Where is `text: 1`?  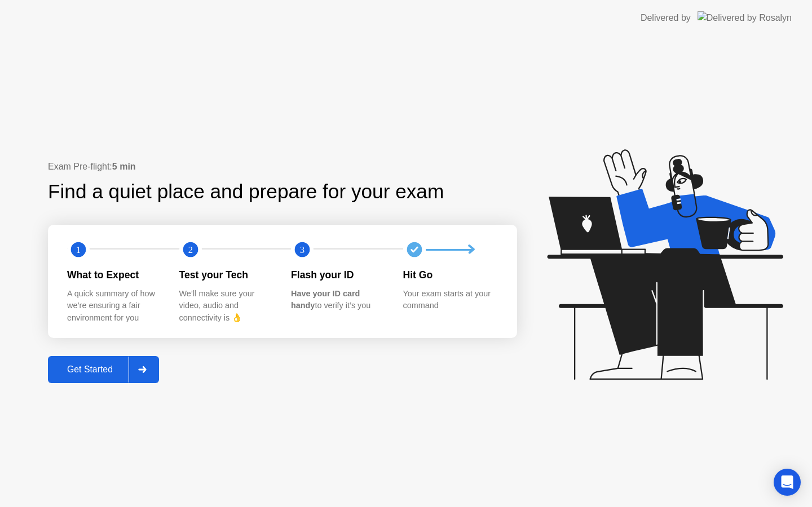
text: 1 is located at coordinates (79, 250).